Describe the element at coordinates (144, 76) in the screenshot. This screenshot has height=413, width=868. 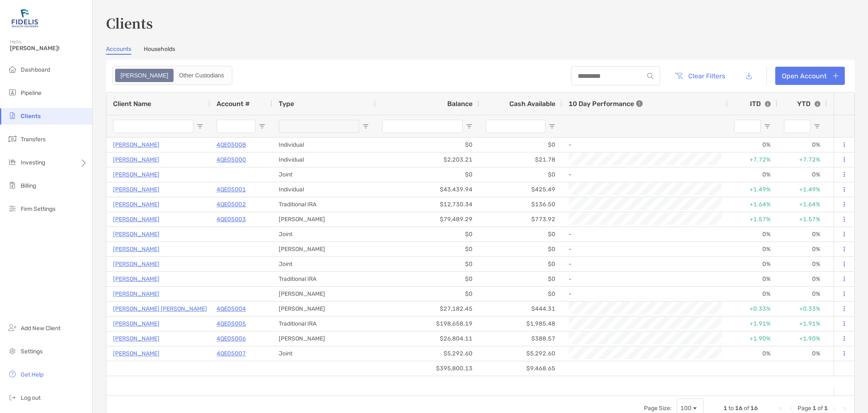
I see `div: Zoe` at that location.